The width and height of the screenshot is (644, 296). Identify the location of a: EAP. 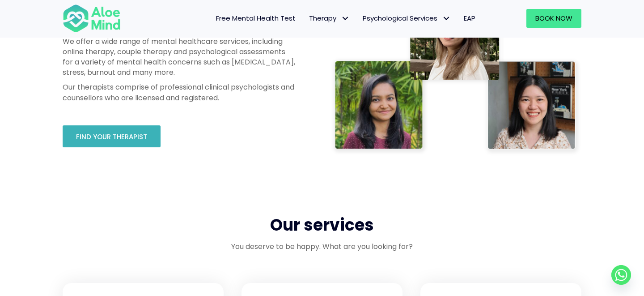
(470, 18).